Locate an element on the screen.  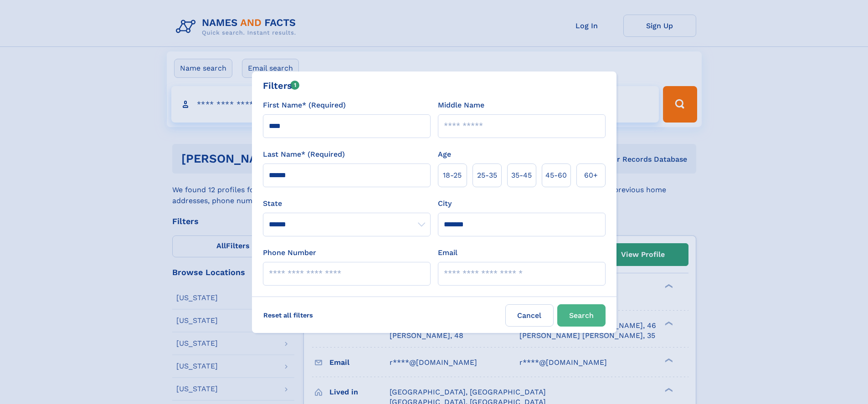
div: Filters is located at coordinates (281, 86).